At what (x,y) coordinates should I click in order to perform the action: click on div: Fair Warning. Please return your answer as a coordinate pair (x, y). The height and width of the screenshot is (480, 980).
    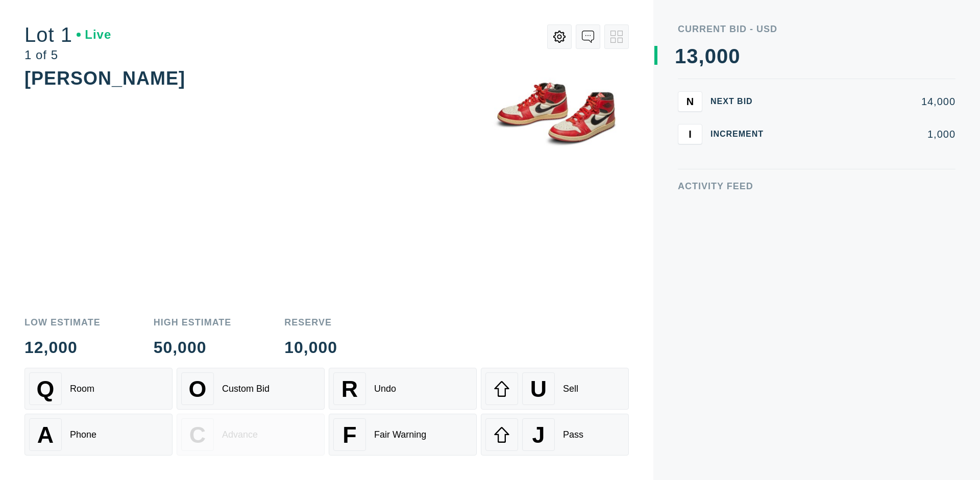
    Looking at the image, I should click on (400, 435).